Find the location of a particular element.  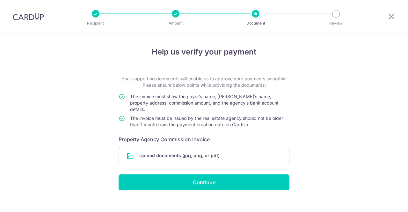

h4: Help us verify your payment is located at coordinates (204, 52).